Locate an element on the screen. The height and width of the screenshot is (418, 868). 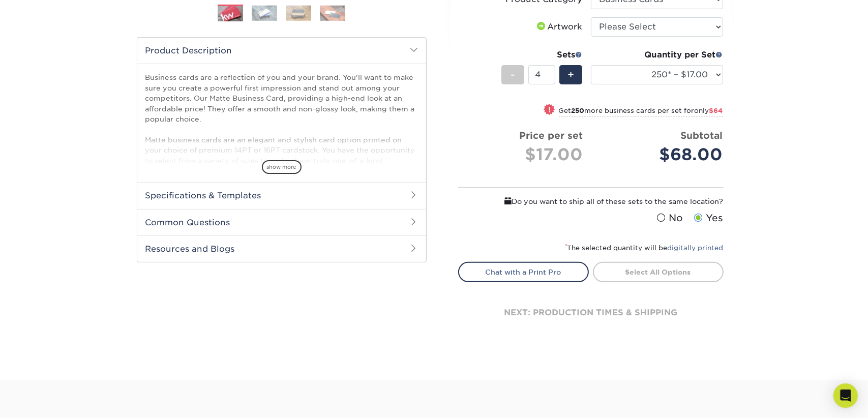
span: only is located at coordinates (709, 110).